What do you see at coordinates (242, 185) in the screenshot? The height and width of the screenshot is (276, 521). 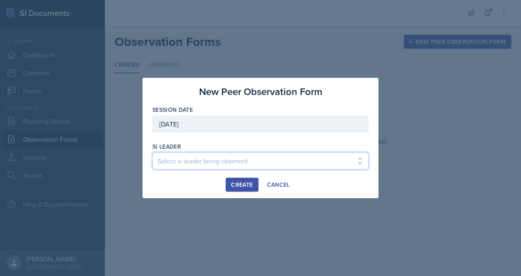 I see `button: Create` at bounding box center [242, 185].